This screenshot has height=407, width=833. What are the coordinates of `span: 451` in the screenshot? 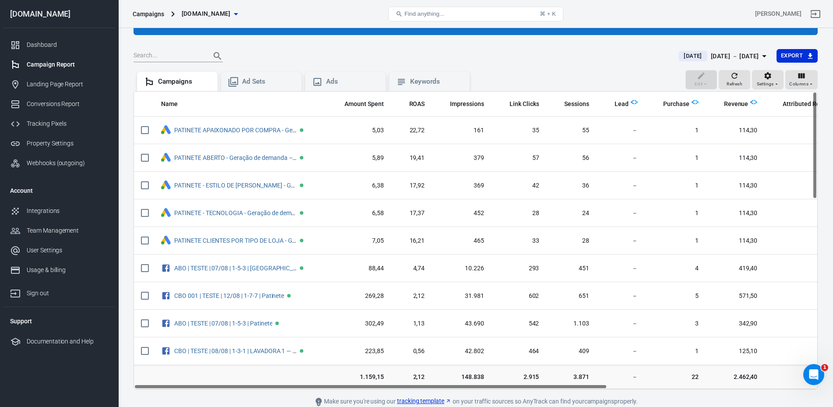 It's located at (571, 268).